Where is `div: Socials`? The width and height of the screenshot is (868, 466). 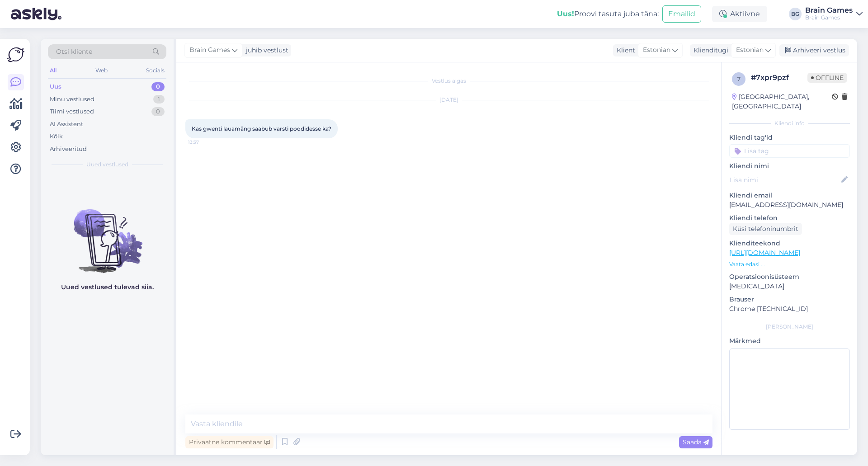 div: Socials is located at coordinates (155, 71).